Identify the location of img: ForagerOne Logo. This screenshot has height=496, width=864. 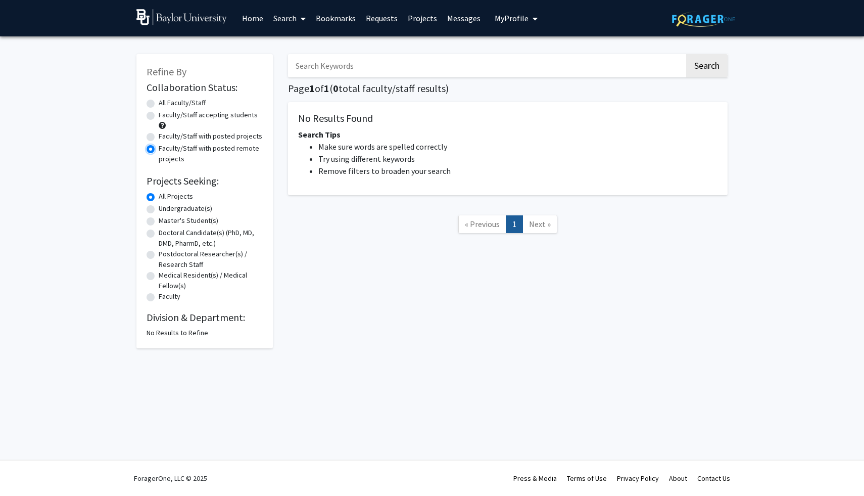
(704, 19).